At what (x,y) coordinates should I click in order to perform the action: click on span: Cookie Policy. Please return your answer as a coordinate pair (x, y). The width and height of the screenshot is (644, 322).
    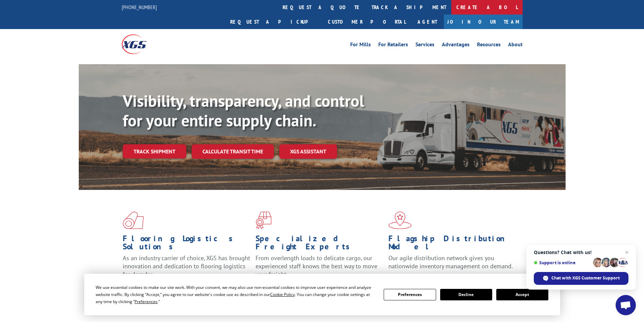
    Looking at the image, I should click on (282, 295).